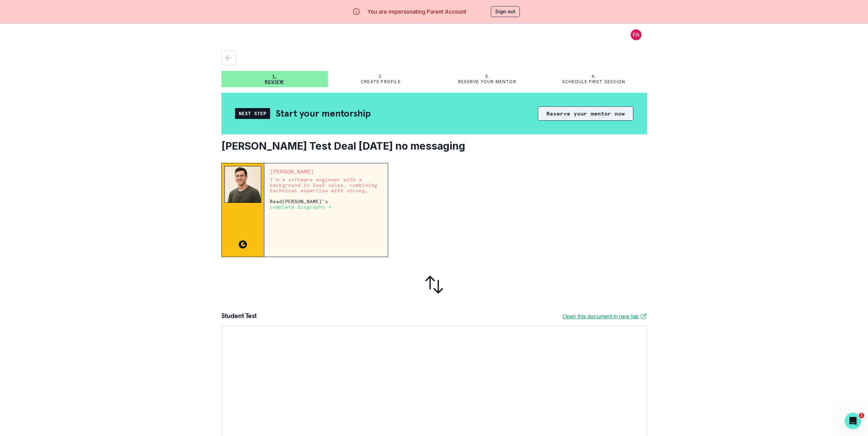  I want to click on p: 2., so click(381, 76).